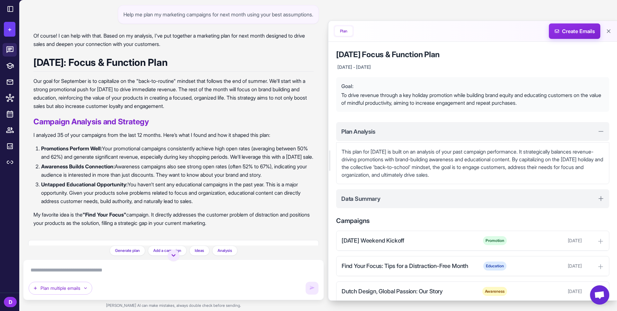 This screenshot has height=311, width=617. What do you see at coordinates (167, 251) in the screenshot?
I see `button: Add a campaign` at bounding box center [167, 251].